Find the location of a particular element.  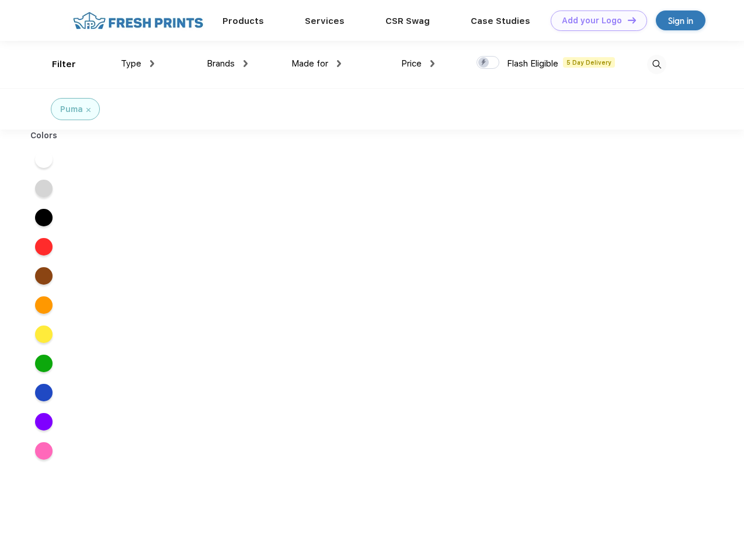

div: Add your Logo is located at coordinates (592, 21).